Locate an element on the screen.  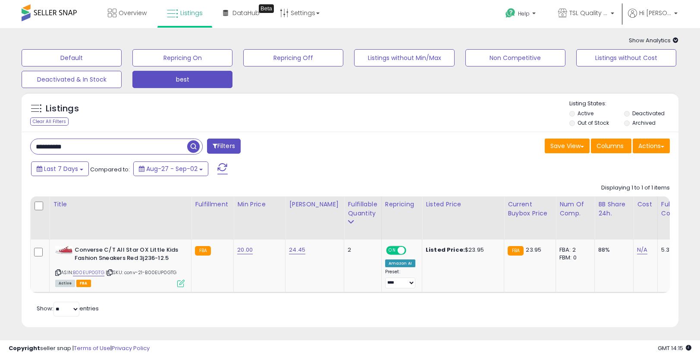
label: Deactivated is located at coordinates (648, 113).